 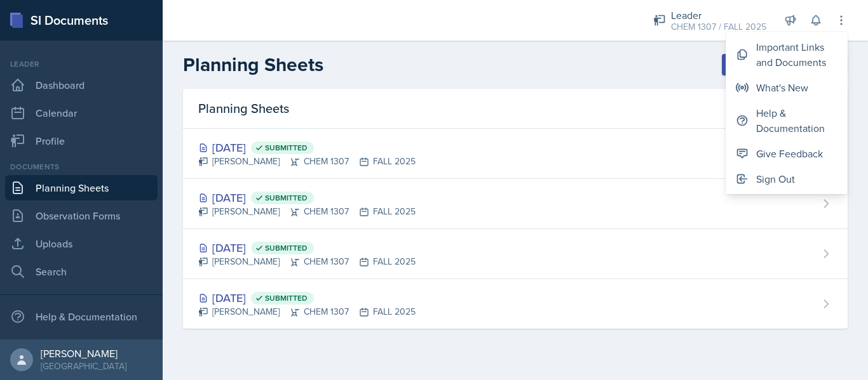 What do you see at coordinates (719, 27) in the screenshot?
I see `div: CHEM 1307 / FALL 2025` at bounding box center [719, 27].